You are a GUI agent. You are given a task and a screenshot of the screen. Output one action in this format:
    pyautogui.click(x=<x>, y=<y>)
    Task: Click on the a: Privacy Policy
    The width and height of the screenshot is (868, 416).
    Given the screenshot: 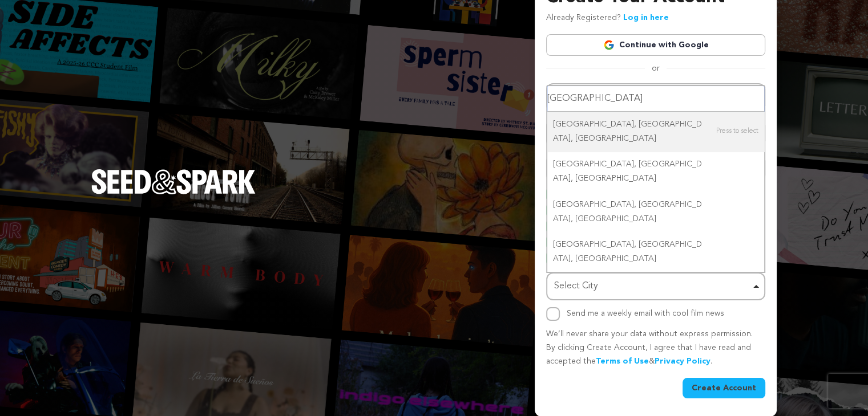 What is the action you would take?
    pyautogui.click(x=682, y=361)
    